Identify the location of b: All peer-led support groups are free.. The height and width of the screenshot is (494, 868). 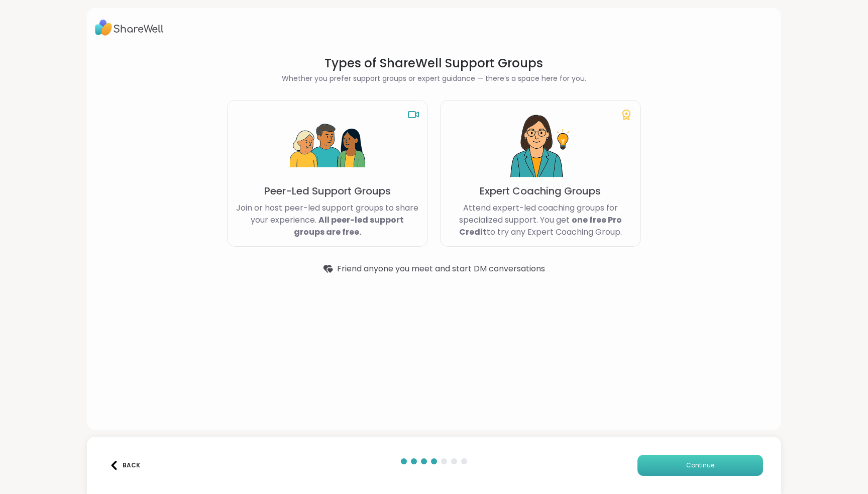
(349, 226).